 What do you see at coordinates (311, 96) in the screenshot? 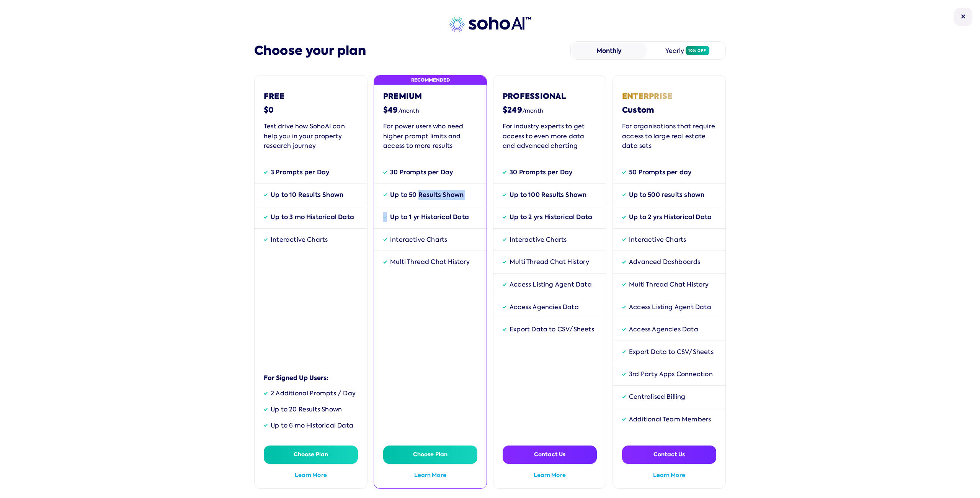
I see `div: Free` at bounding box center [311, 96].